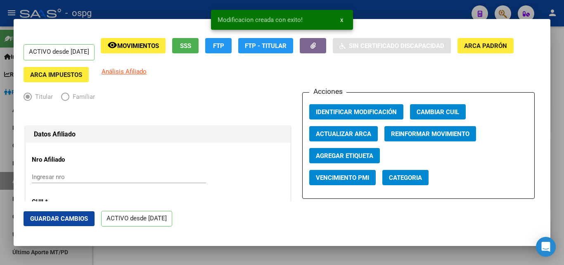  What do you see at coordinates (82, 97) in the screenshot?
I see `span: Familiar` at bounding box center [82, 97].